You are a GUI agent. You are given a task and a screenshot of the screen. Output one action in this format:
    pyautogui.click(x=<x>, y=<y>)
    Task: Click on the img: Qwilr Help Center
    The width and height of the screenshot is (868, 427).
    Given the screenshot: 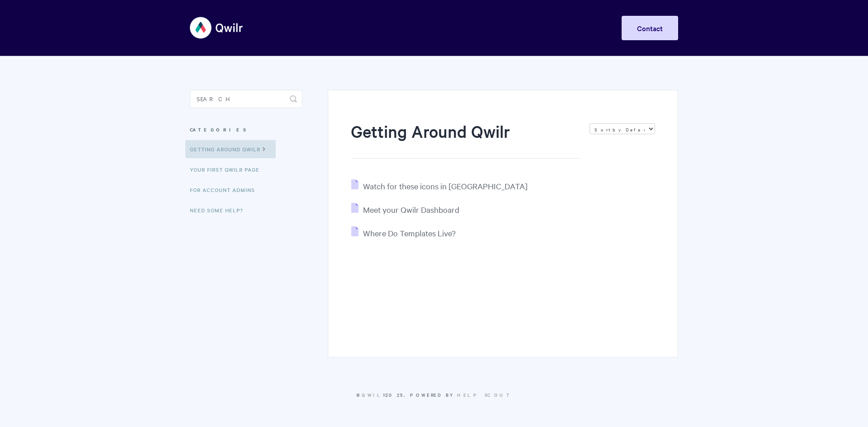 What is the action you would take?
    pyautogui.click(x=217, y=28)
    